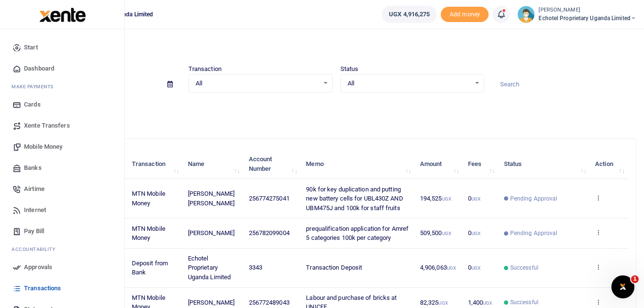 The width and height of the screenshot is (644, 308). I want to click on a: Airtime, so click(62, 189).